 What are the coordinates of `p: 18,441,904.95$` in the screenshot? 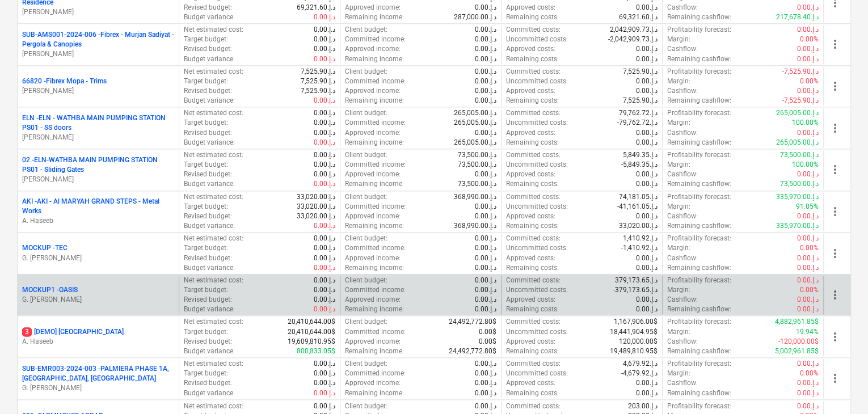 It's located at (633, 332).